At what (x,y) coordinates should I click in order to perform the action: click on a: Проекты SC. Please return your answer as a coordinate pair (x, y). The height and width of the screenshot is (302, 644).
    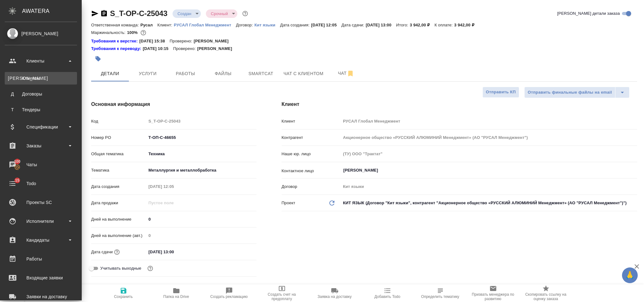
    Looking at the image, I should click on (41, 202).